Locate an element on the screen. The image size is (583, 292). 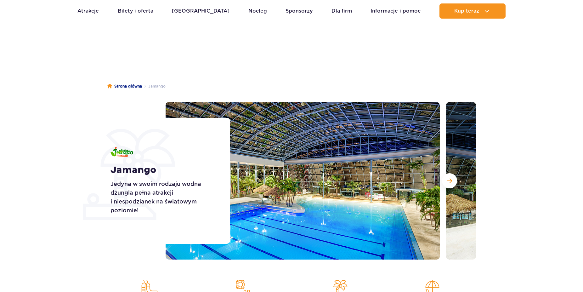
button: Kup teraz is located at coordinates (472, 11).